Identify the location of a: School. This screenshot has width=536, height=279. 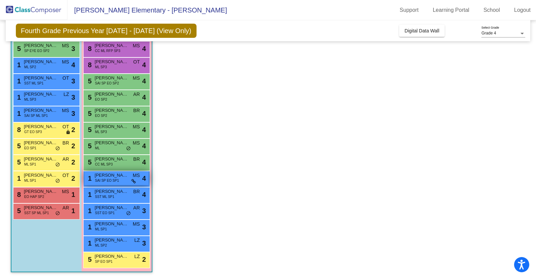
(492, 10).